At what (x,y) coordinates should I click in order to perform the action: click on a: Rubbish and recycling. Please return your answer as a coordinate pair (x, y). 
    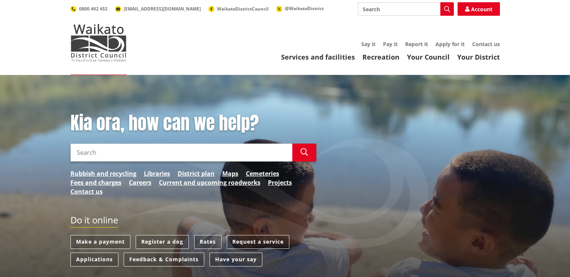
    Looking at the image, I should click on (103, 173).